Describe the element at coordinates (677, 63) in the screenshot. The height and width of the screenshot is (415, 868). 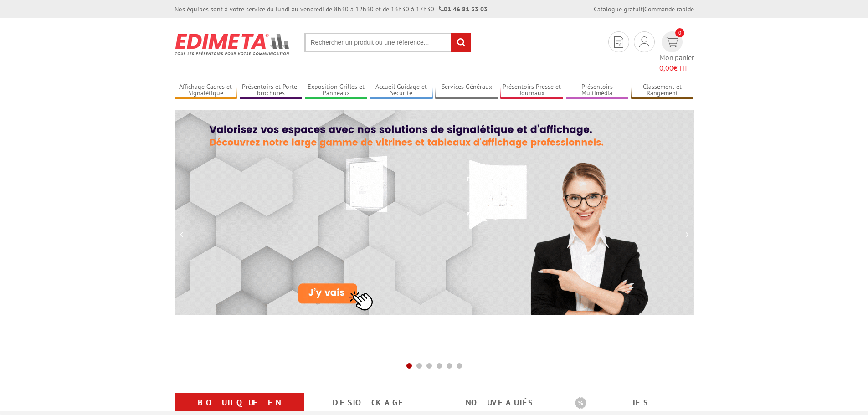
I see `span: Mon panier` at that location.